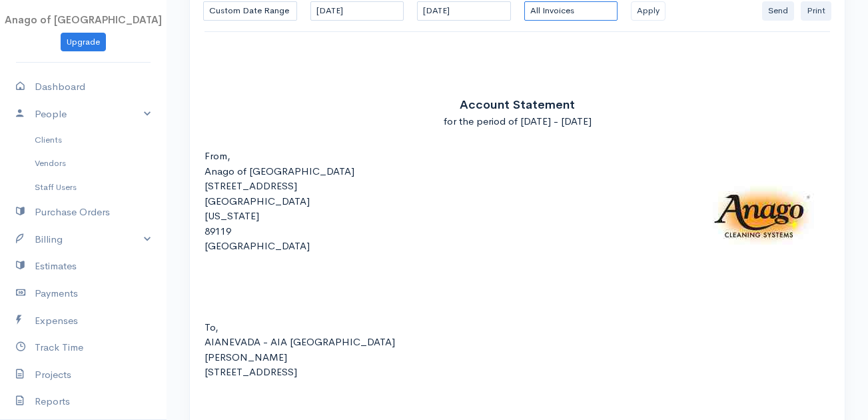 This screenshot has width=868, height=420. What do you see at coordinates (83, 42) in the screenshot?
I see `a: Upgrade` at bounding box center [83, 42].